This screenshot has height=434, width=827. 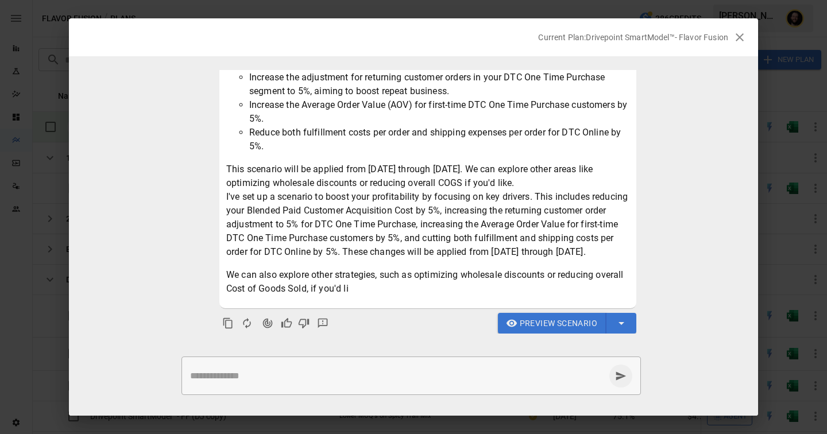 I want to click on p: Current Plan: Drivepoint SmartModel™- Flavor Fusion, so click(x=633, y=37).